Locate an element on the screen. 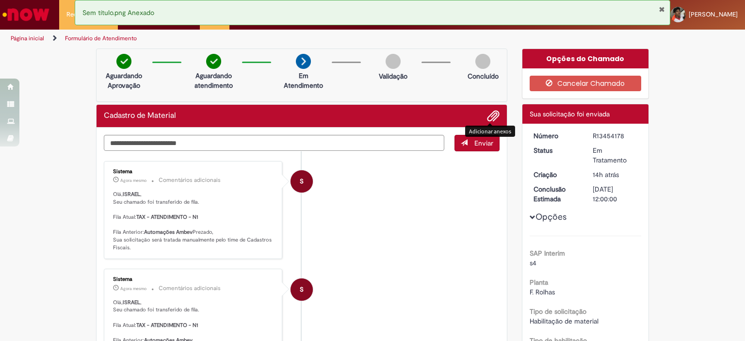 This screenshot has width=745, height=341. button: Adicionar anexos is located at coordinates (493, 116).